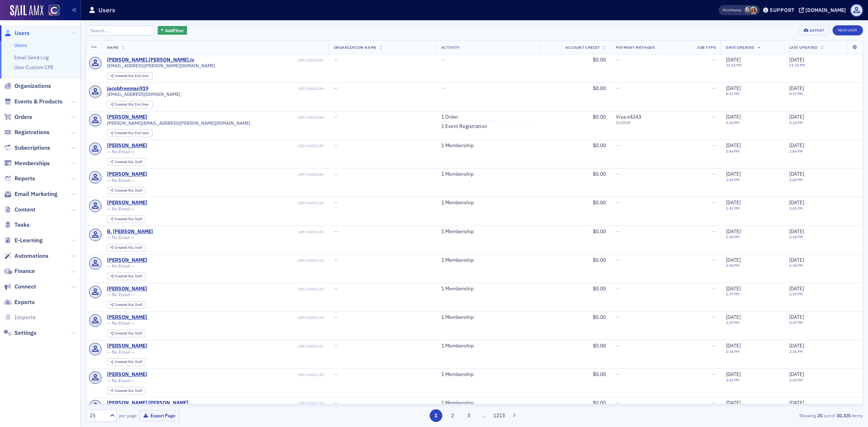  I want to click on span: Add Filter, so click(174, 30).